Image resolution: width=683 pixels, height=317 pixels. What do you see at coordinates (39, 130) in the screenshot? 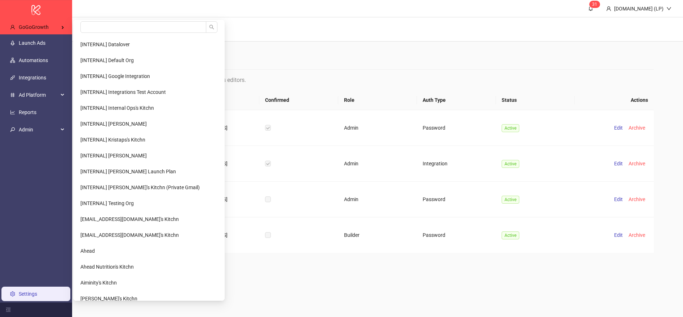
I see `span: Admin` at bounding box center [39, 130].